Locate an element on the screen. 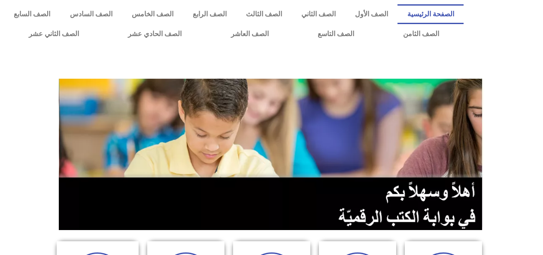 The width and height of the screenshot is (543, 255). a: الصف الحادي عشر is located at coordinates (155, 34).